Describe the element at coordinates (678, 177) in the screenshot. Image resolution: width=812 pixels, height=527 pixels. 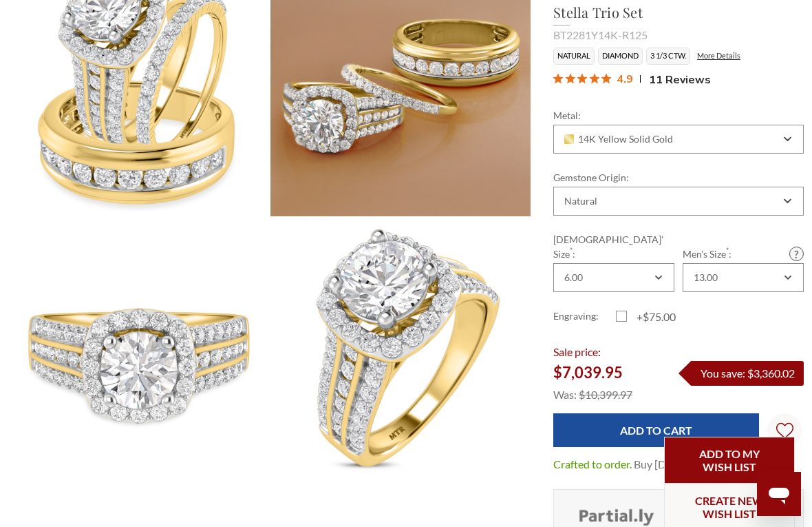
I see `label: Gemstone Origin:` at that location.